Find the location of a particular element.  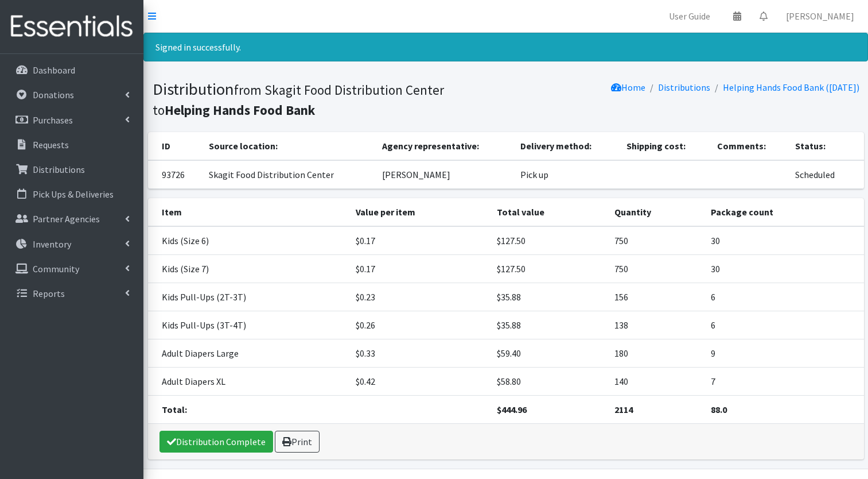

th: Item is located at coordinates (248, 212).